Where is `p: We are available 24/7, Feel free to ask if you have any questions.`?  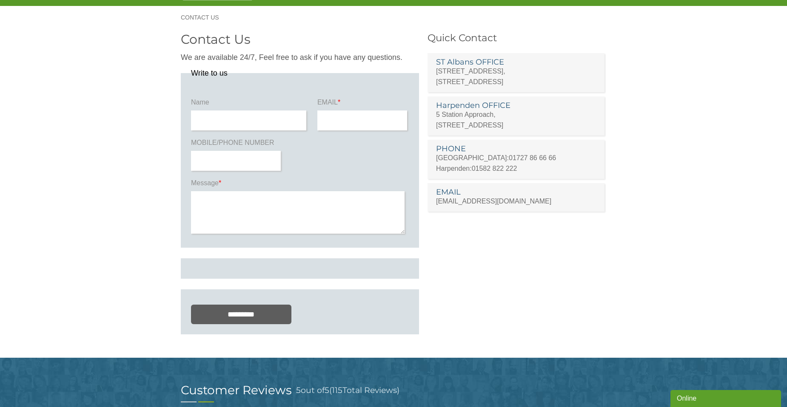
p: We are available 24/7, Feel free to ask if you have any questions. is located at coordinates (300, 57).